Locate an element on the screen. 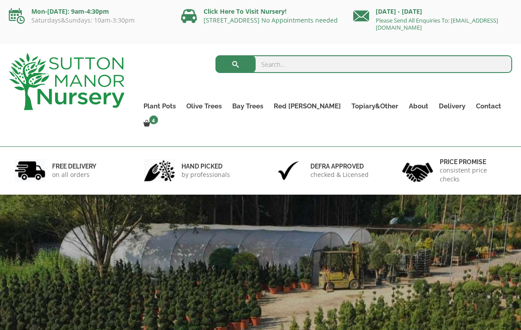 This screenshot has width=521, height=330. a: 4 is located at coordinates (149, 124).